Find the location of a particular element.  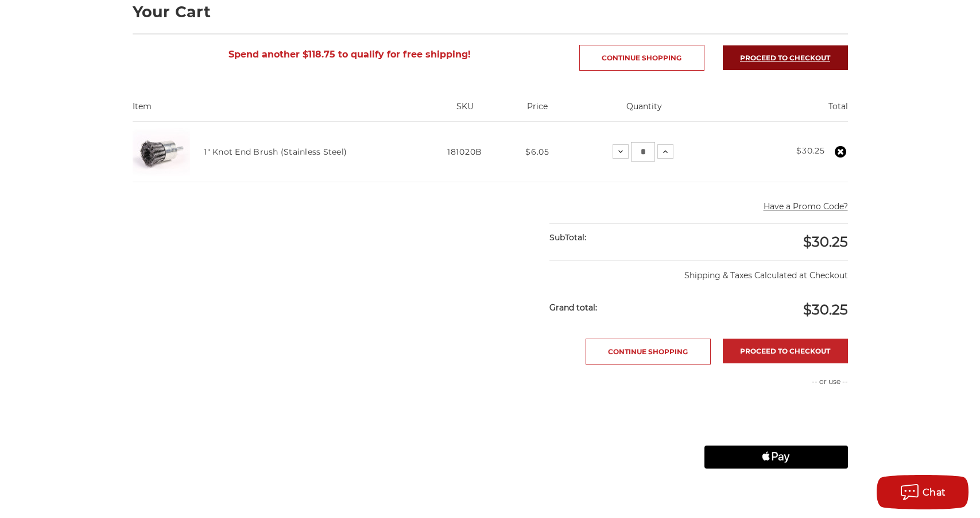

span: Chat is located at coordinates (934, 492).